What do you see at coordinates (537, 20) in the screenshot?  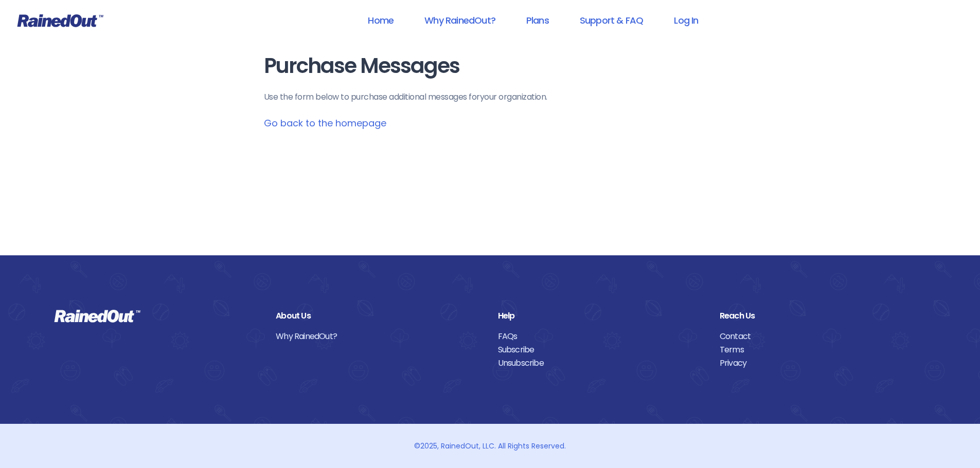 I see `a: Plans` at bounding box center [537, 20].